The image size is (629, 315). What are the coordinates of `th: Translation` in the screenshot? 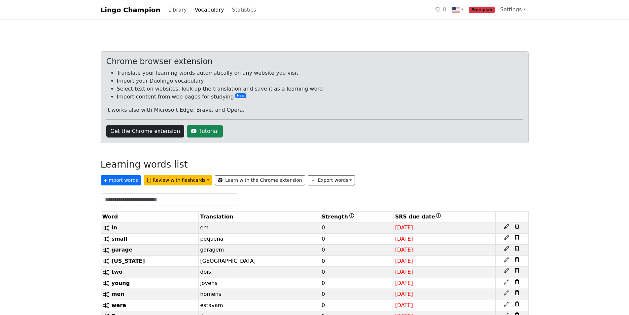 It's located at (259, 217).